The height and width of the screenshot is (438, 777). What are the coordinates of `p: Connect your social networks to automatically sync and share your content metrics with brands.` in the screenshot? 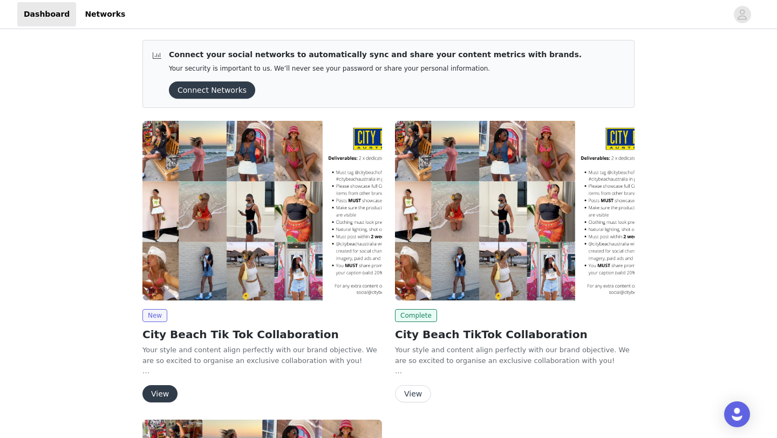 It's located at (375, 55).